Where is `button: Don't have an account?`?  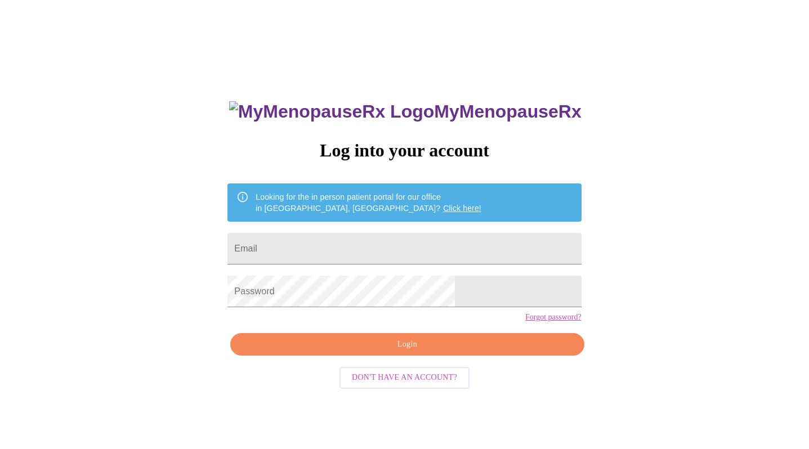
button: Don't have an account? is located at coordinates (404, 378).